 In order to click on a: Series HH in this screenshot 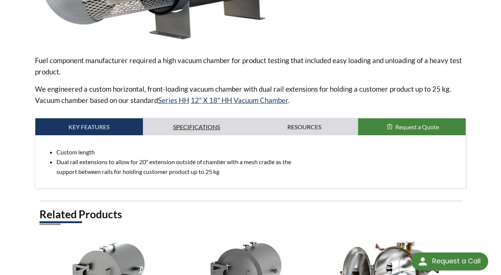, I will do `click(173, 100)`.